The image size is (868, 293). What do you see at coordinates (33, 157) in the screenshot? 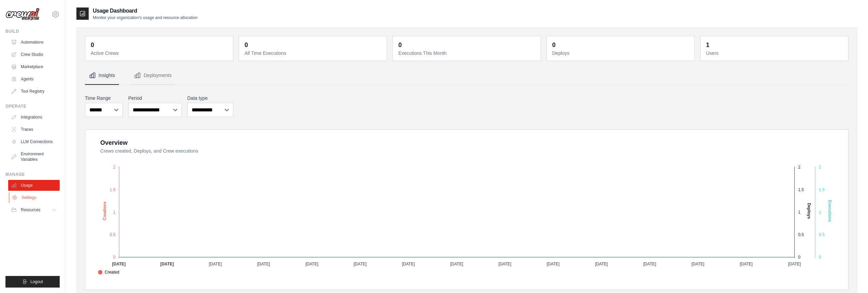
I see `a: Environment Variables` at bounding box center [33, 157].